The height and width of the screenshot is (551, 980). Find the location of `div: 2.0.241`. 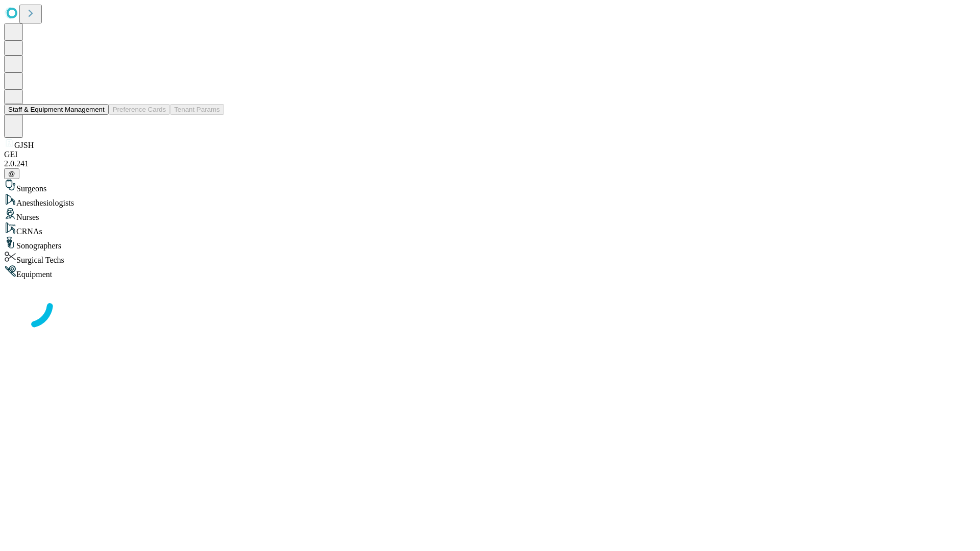

div: 2.0.241 is located at coordinates (490, 164).